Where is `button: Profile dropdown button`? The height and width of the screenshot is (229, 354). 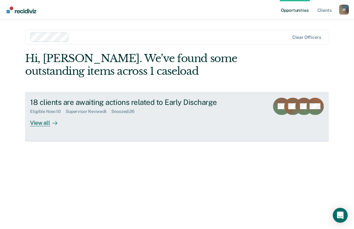 button: Profile dropdown button is located at coordinates (344, 10).